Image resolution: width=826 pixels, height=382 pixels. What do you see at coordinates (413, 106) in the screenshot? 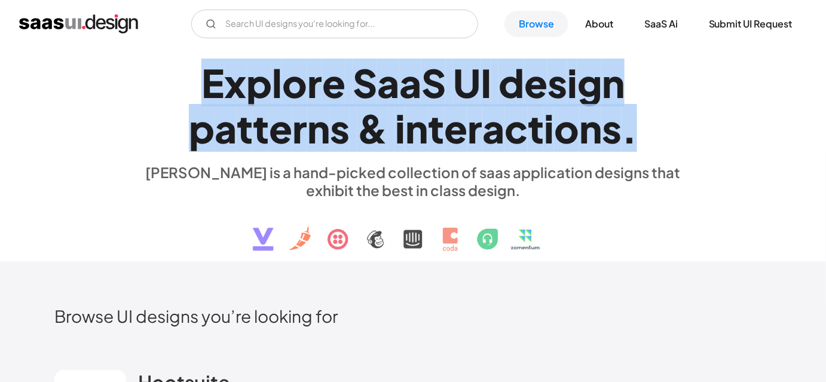
I see `h1: Explore SaaS UI design patterns & interactions.` at bounding box center [413, 106].